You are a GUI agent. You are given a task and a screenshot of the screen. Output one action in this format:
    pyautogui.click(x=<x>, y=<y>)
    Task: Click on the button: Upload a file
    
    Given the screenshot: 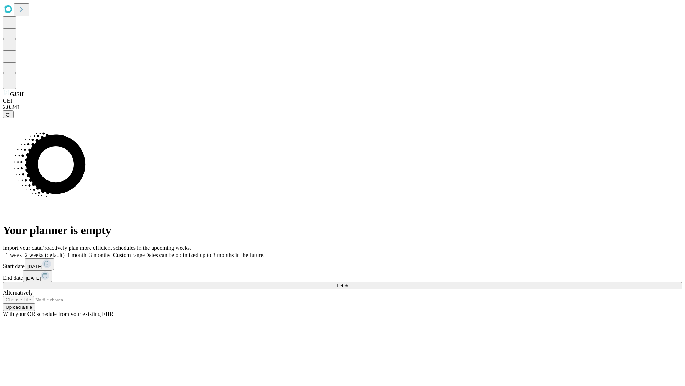 What is the action you would take?
    pyautogui.click(x=19, y=307)
    